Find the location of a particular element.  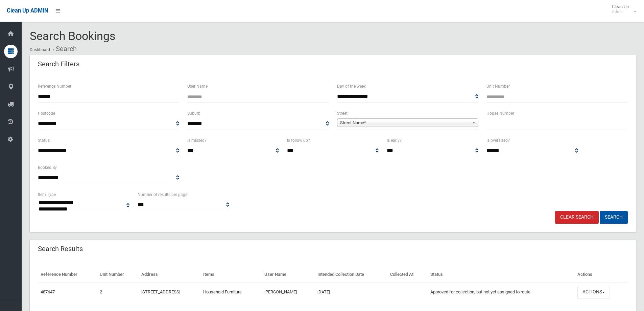

small: Admin is located at coordinates (620, 12).